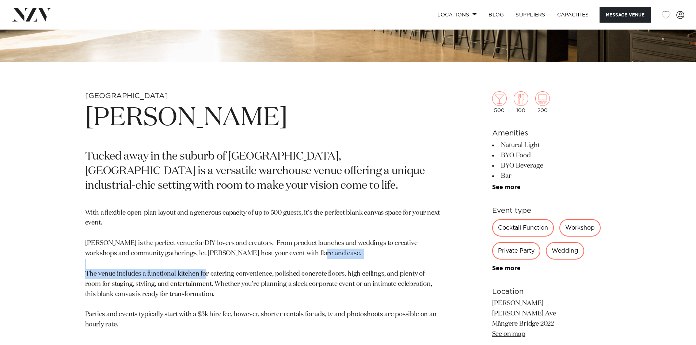 This screenshot has width=696, height=345. What do you see at coordinates (551, 166) in the screenshot?
I see `li: BYO Beverage` at bounding box center [551, 166].